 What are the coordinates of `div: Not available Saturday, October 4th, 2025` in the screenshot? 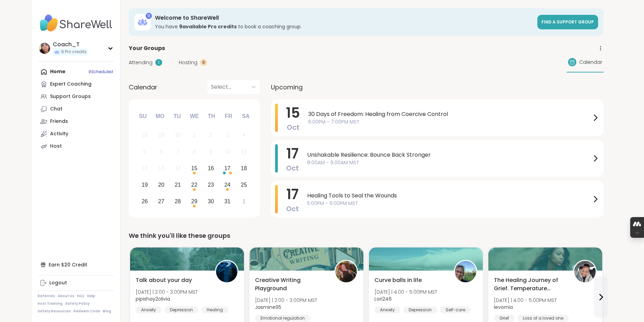 It's located at (244, 136).